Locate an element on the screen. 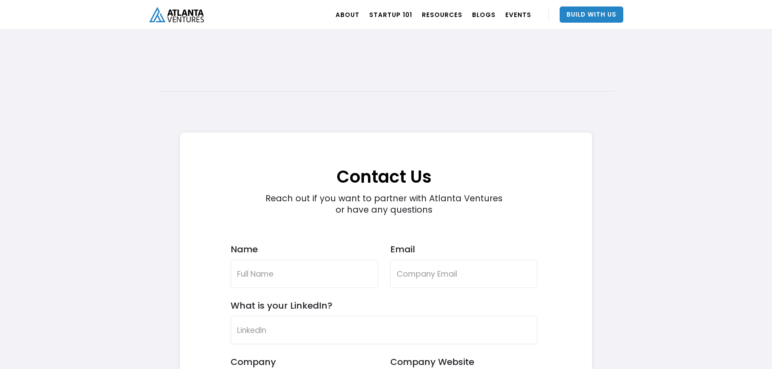  label: Company Website is located at coordinates (464, 362).